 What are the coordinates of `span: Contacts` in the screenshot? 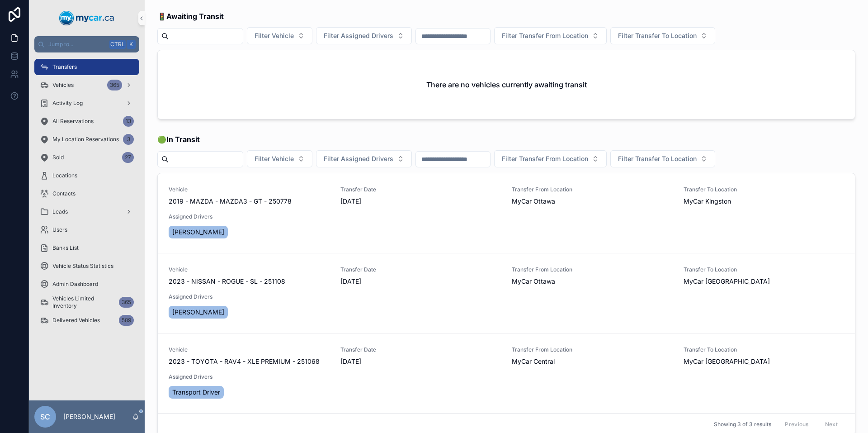 It's located at (64, 194).